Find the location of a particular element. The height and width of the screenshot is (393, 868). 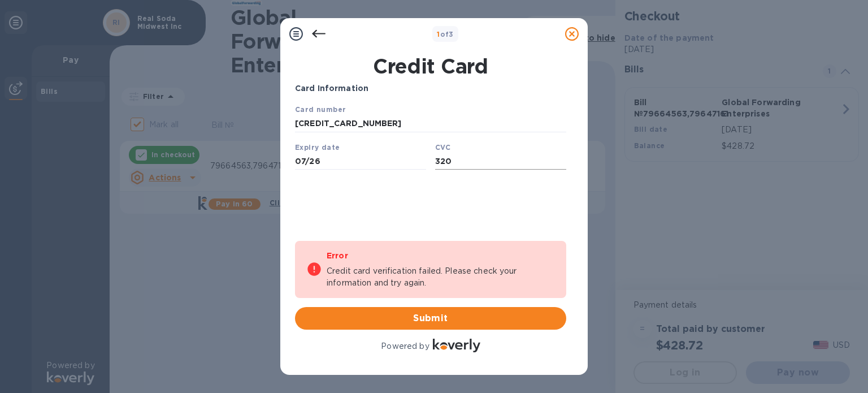

img: Logo is located at coordinates (456, 346).